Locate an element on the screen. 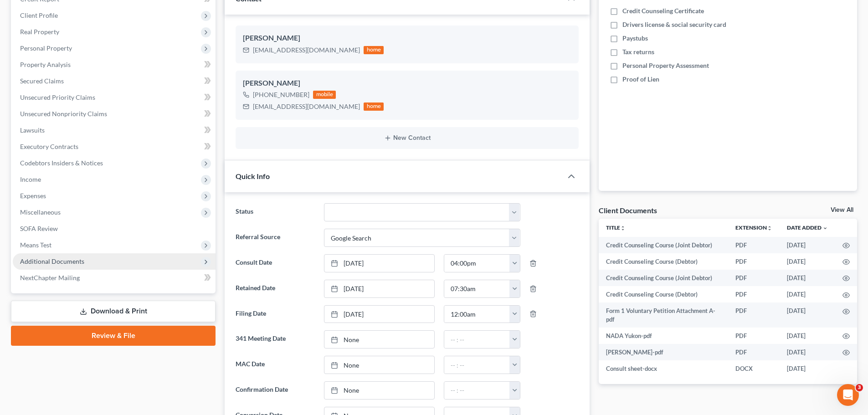  a: SOFA Review is located at coordinates (114, 229).